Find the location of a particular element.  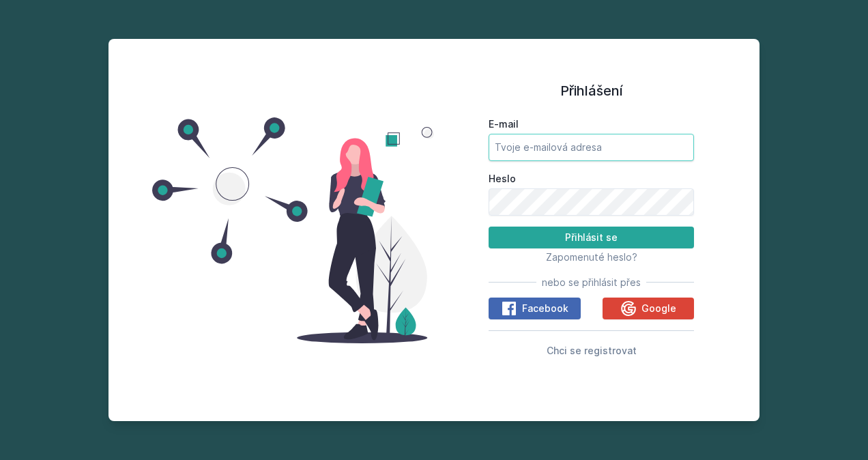

label: E-mail is located at coordinates (591, 124).